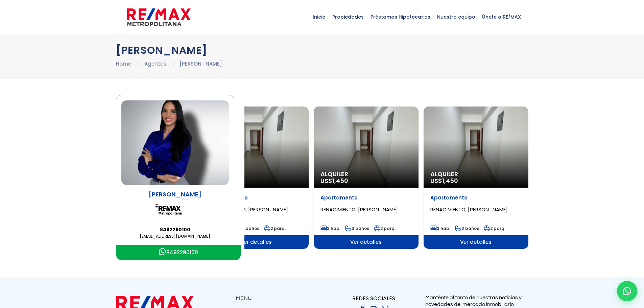 The height and width of the screenshot is (308, 644). Describe the element at coordinates (456, 17) in the screenshot. I see `span: Nuestro equipo` at that location.